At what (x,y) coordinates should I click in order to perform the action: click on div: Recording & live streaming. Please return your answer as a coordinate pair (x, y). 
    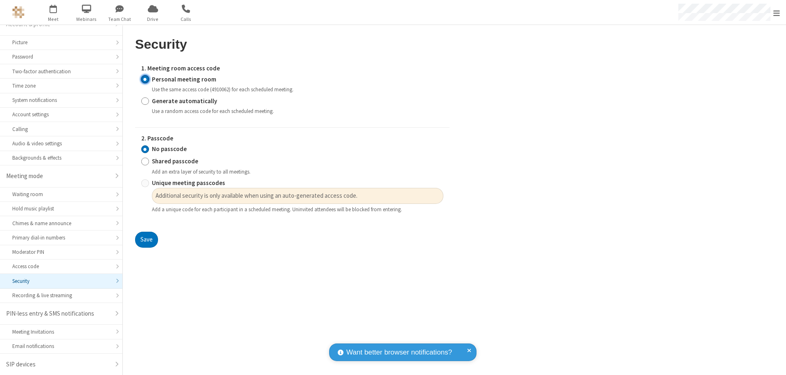
    Looking at the image, I should click on (61, 295).